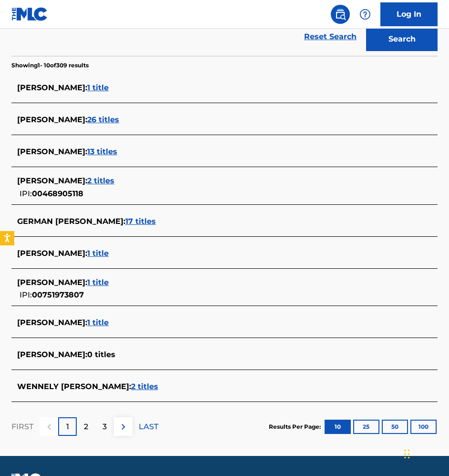 This screenshot has height=476, width=449. Describe the element at coordinates (50, 65) in the screenshot. I see `p: Showing 1 - 10 of 309 results` at that location.